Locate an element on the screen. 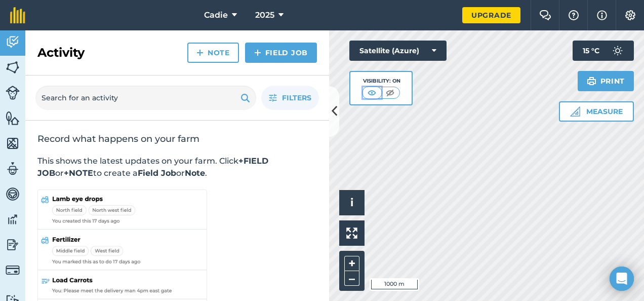  h2: Record what happens on your farm is located at coordinates (177, 139).